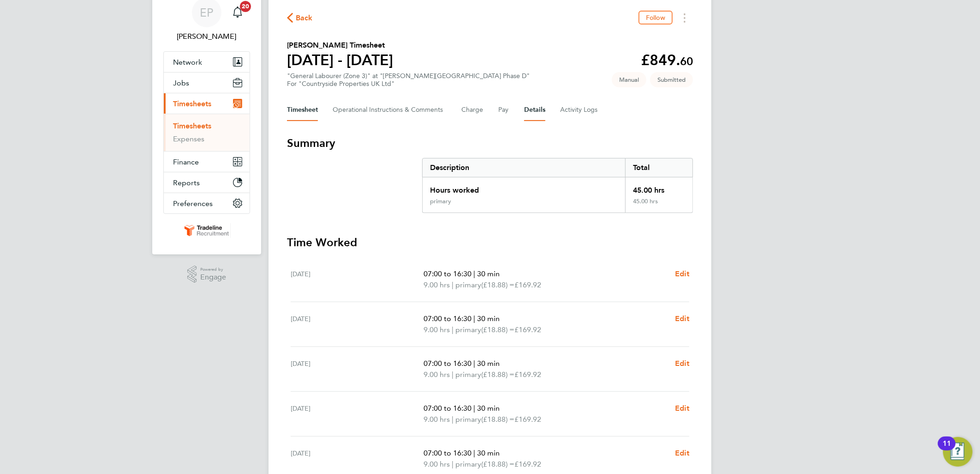 Image resolution: width=980 pixels, height=474 pixels. Describe the element at coordinates (192, 103) in the screenshot. I see `span: Timesheets` at that location.